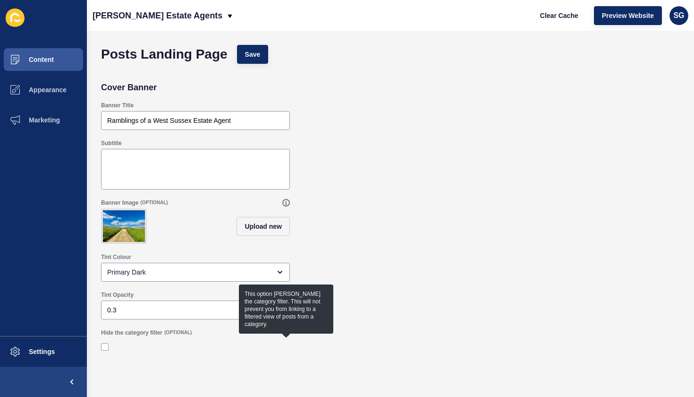 The image size is (694, 397). What do you see at coordinates (120, 203) in the screenshot?
I see `label: Banner Image` at bounding box center [120, 203].